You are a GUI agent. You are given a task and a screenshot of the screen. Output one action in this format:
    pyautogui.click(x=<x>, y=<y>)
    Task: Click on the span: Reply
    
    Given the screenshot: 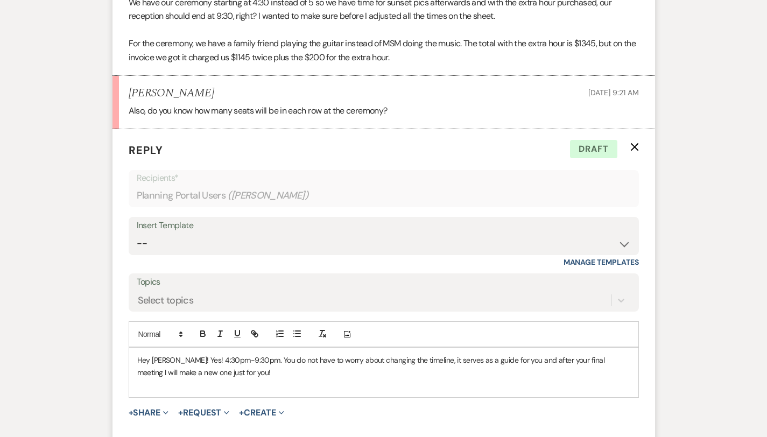 What is the action you would take?
    pyautogui.click(x=146, y=150)
    